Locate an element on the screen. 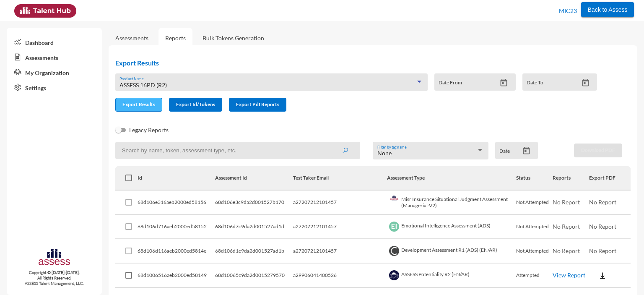 The width and height of the screenshot is (644, 295). td: a29906041400526 is located at coordinates (340, 276).